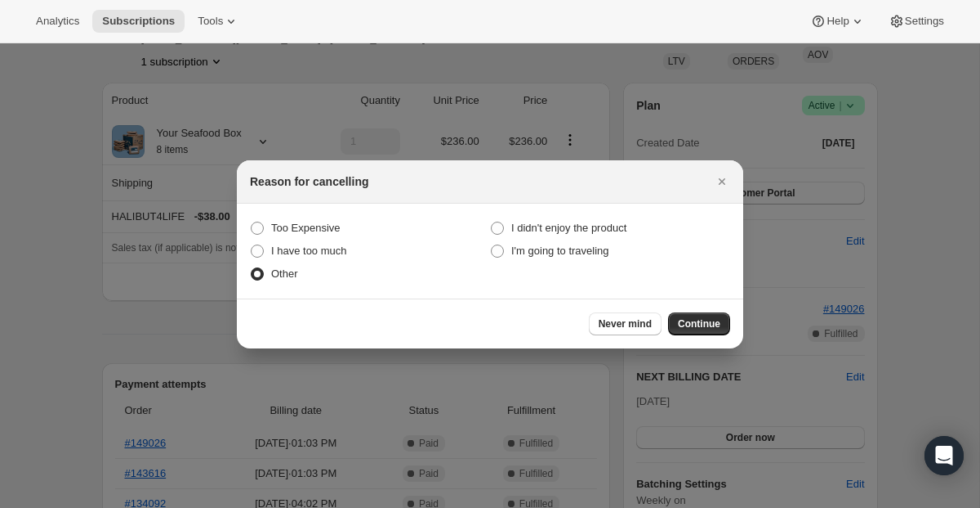 Image resolution: width=980 pixels, height=508 pixels. What do you see at coordinates (309, 250) in the screenshot?
I see `span: I have too much` at bounding box center [309, 250].